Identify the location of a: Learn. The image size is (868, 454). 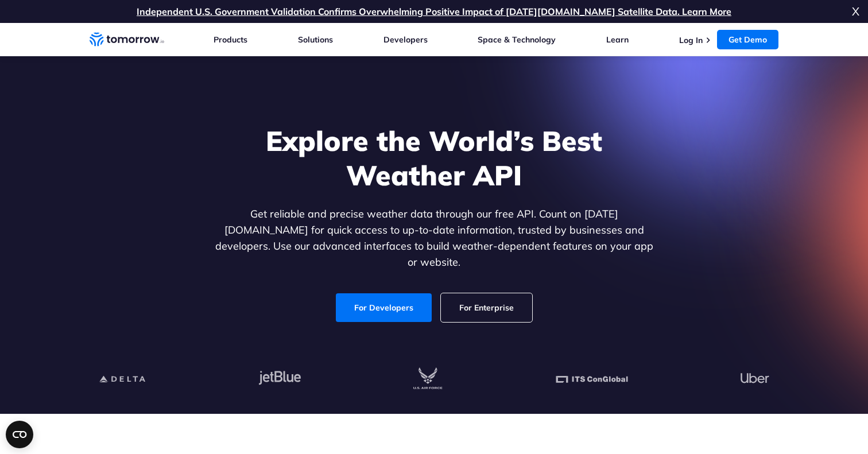
(617, 39).